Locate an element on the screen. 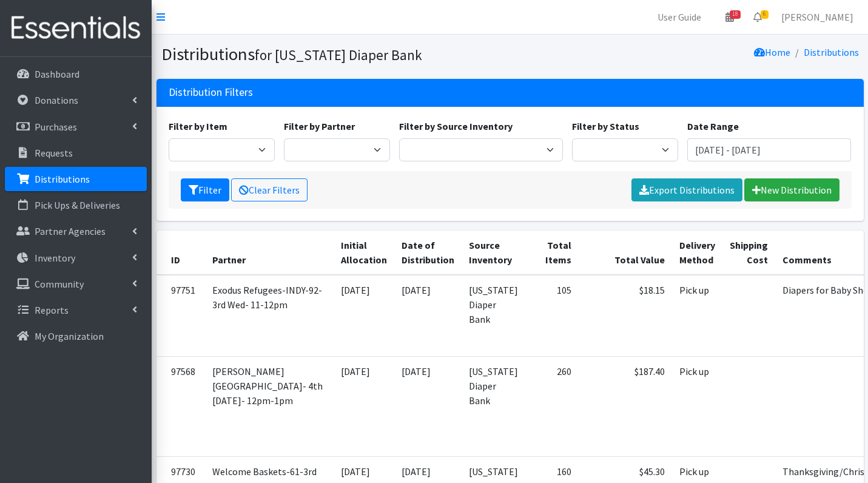 The image size is (868, 483). a: Pick Ups & Deliveries is located at coordinates (76, 205).